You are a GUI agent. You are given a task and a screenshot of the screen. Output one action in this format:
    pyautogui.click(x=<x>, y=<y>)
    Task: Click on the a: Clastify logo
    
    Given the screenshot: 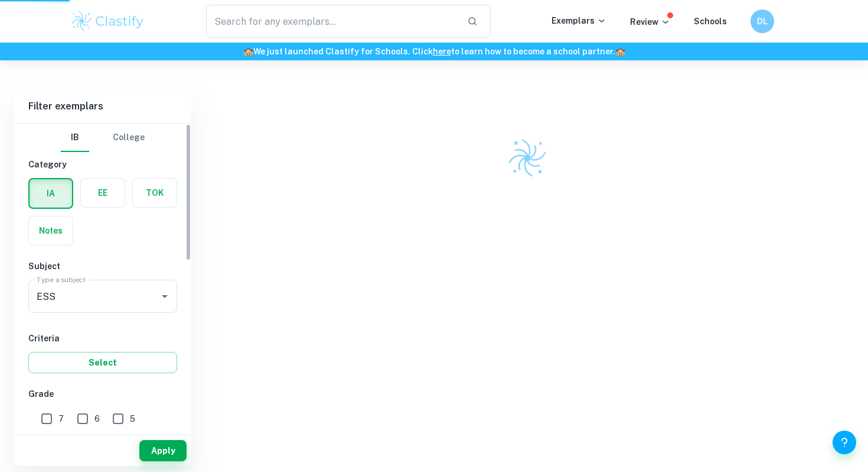 What is the action you would take?
    pyautogui.click(x=107, y=21)
    